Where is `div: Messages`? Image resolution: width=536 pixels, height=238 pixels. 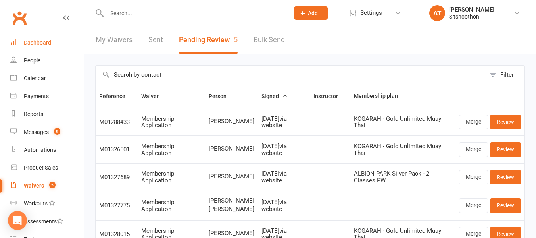 div: Messages is located at coordinates (36, 132).